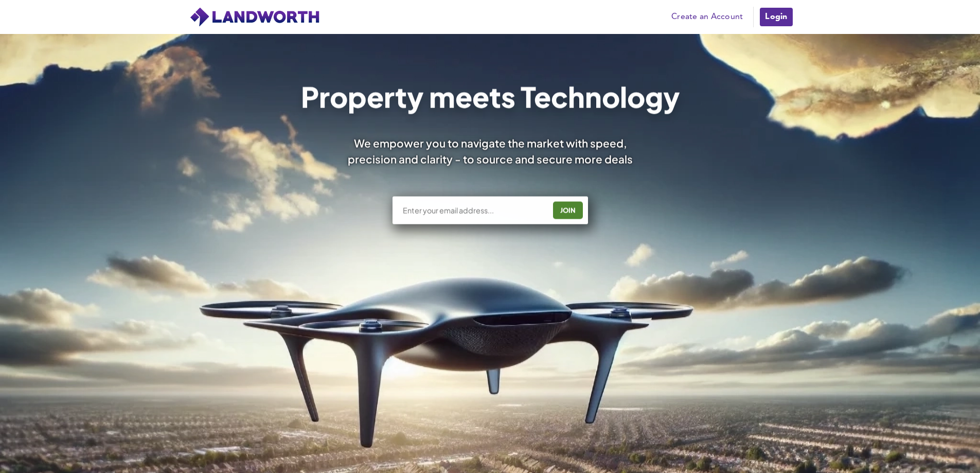 The height and width of the screenshot is (473, 980). I want to click on div: We empower you to navigate the market with speed, precision and clarity - to source and secure mo..., so click(490, 151).